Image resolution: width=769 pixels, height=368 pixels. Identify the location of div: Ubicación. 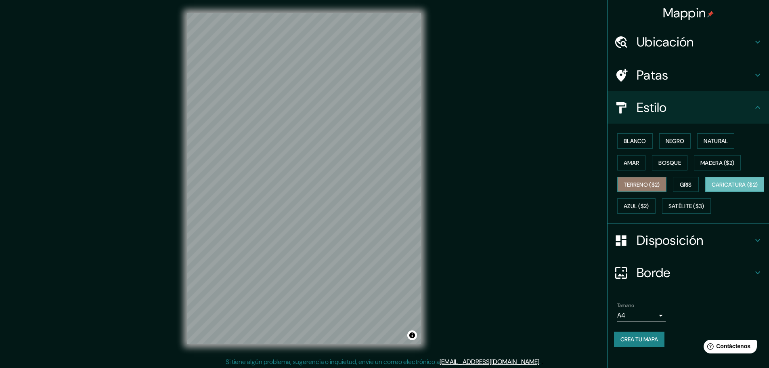
(688, 42).